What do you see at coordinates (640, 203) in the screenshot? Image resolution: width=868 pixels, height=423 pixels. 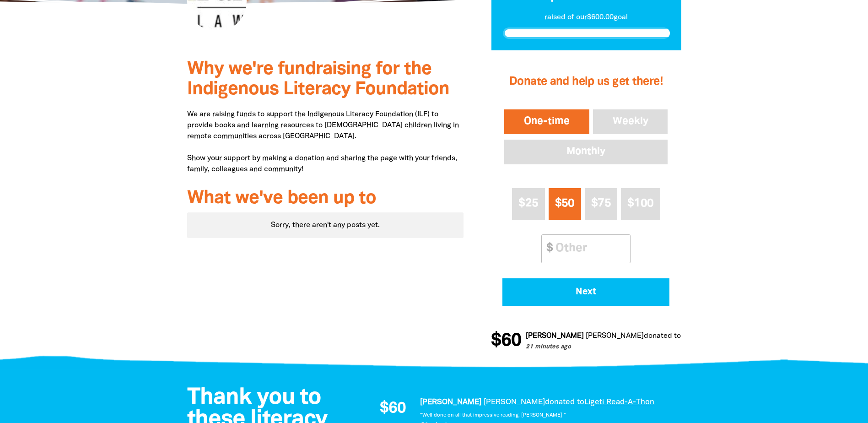 I see `span: $100` at bounding box center [640, 203].